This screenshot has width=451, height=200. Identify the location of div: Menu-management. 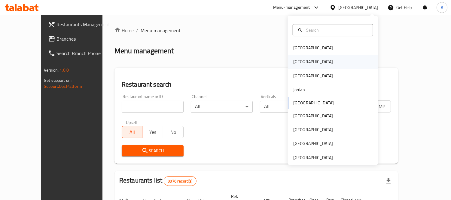
(291, 8).